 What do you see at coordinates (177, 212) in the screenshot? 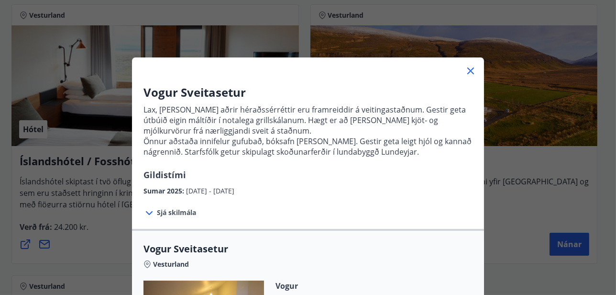
I see `span: Sjá skilmála` at bounding box center [177, 212].